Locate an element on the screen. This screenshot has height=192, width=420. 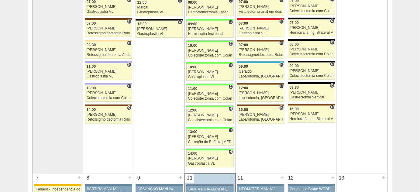
div: Key: Feriado is located at coordinates (58, 185).